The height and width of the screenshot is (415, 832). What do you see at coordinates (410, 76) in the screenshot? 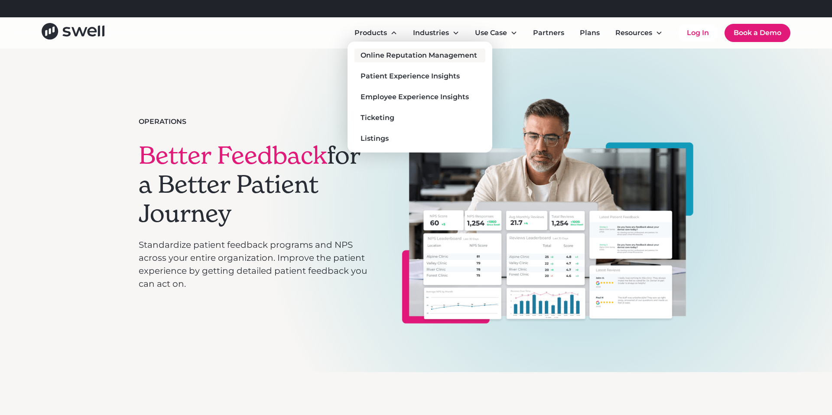
I see `div: Patient Experience Insights` at bounding box center [410, 76].